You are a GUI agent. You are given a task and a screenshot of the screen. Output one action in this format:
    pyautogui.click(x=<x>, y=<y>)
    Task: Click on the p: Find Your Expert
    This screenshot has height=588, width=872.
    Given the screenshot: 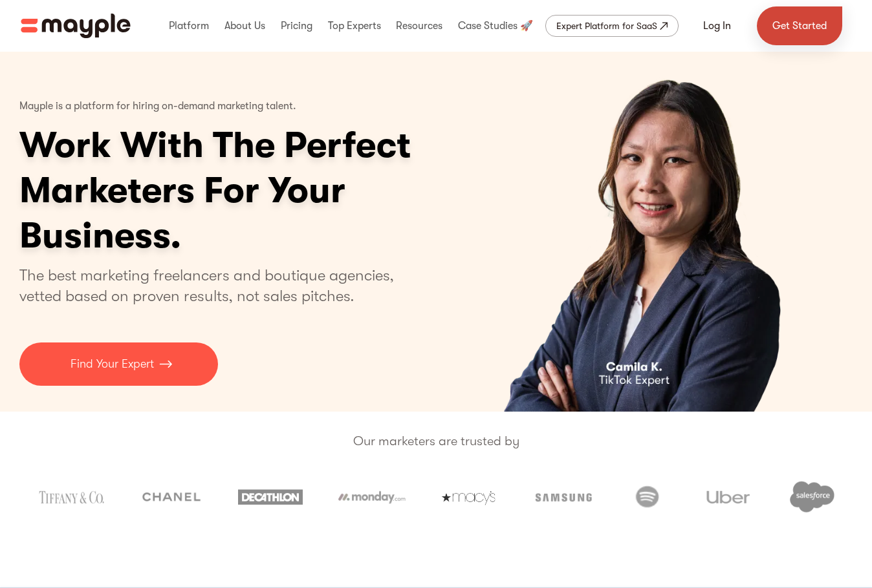 What is the action you would take?
    pyautogui.click(x=112, y=364)
    